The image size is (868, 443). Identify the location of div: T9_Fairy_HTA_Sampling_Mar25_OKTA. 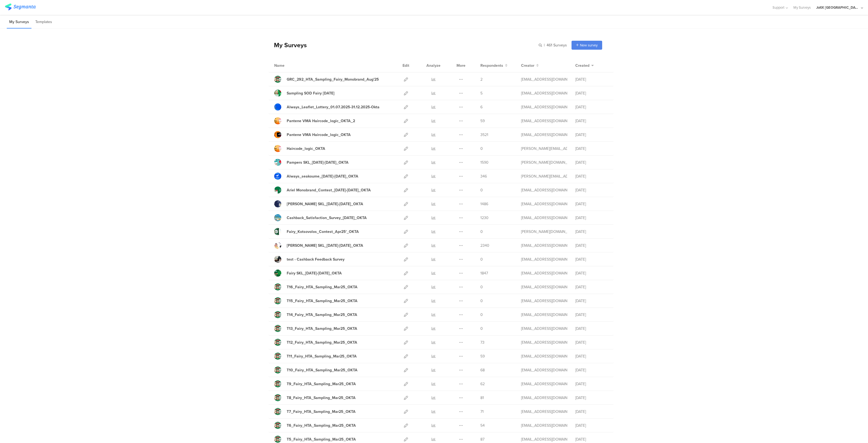
(321, 384).